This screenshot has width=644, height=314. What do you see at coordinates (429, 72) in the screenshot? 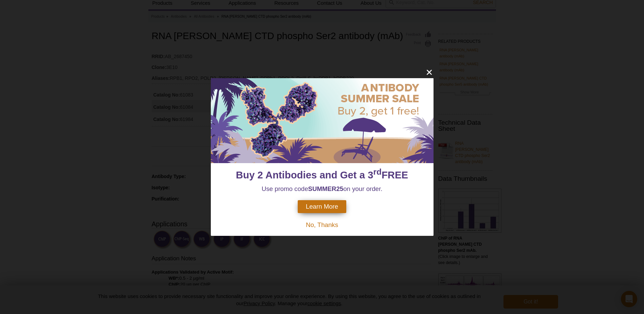
I see `button: close` at bounding box center [429, 72].